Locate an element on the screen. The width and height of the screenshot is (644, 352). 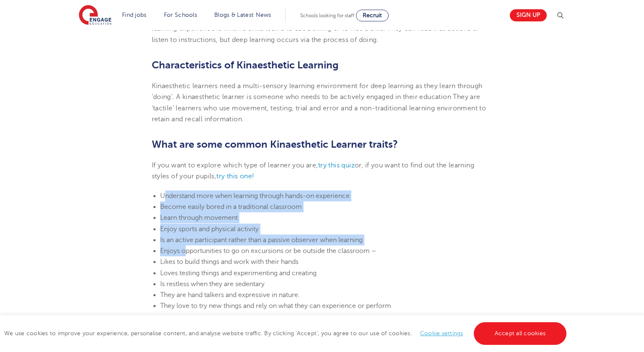
span: Kinaesthetic learners need a multi-sensory learning environment for deep learning as they learn t... is located at coordinates (319, 102).